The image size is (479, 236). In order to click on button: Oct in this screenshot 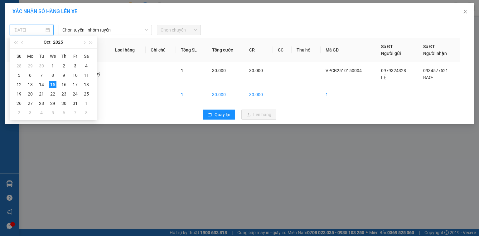, I will do `click(47, 42)`.